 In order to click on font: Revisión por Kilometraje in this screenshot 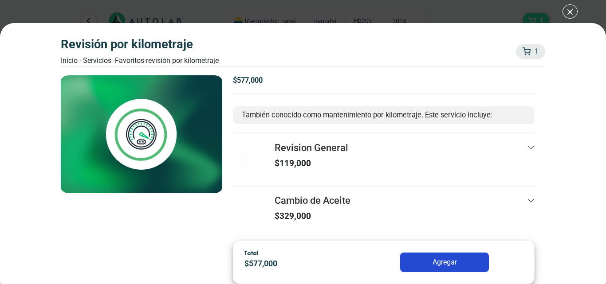, I will do `click(182, 60)`.